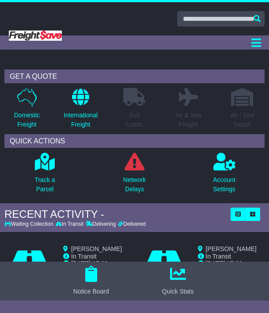 The height and width of the screenshot is (313, 269). I want to click on p: Full Loads, so click(134, 120).